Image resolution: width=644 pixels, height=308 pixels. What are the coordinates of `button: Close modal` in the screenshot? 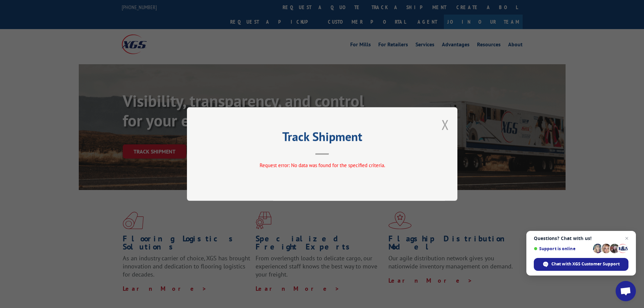 It's located at (445, 125).